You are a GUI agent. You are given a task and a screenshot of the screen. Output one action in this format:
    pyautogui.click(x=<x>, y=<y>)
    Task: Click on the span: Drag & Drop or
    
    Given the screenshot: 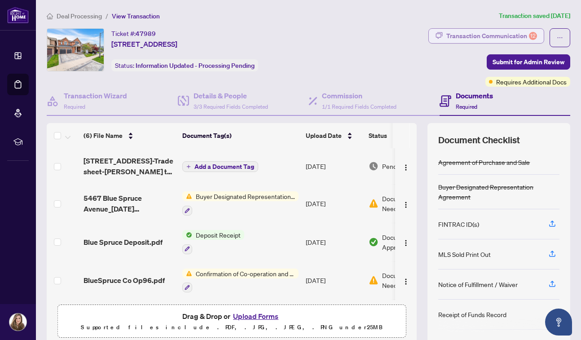 What is the action you would take?
    pyautogui.click(x=232, y=316)
    